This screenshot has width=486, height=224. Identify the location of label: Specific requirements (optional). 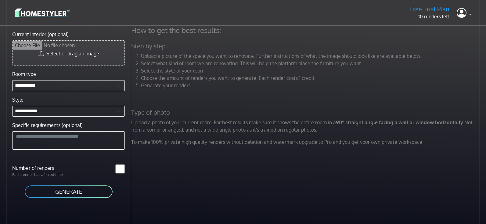
(47, 125).